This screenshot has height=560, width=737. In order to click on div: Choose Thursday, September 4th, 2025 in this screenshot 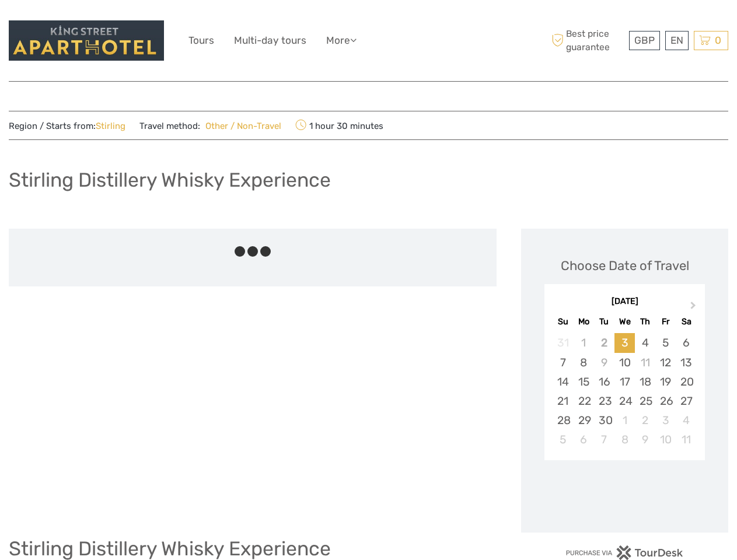, I will do `click(645, 343)`.